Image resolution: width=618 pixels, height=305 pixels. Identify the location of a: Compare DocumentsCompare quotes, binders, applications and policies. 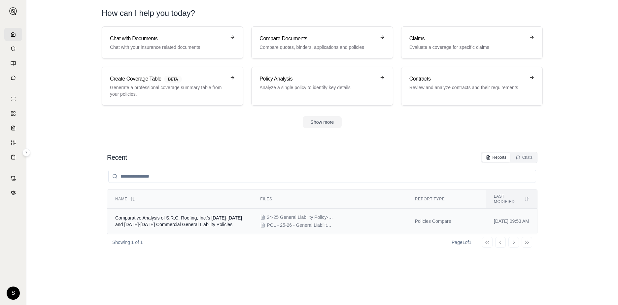
(322, 43).